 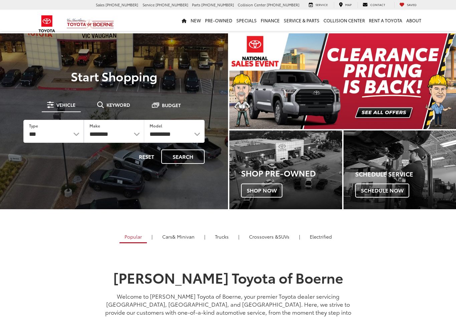 I want to click on a: Popular, so click(x=133, y=237).